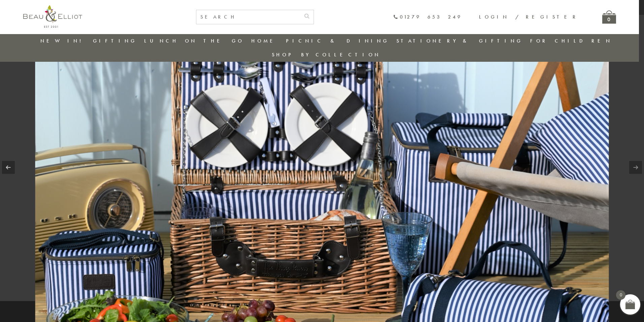 The height and width of the screenshot is (322, 644). What do you see at coordinates (248, 17) in the screenshot?
I see `input: SEARCH` at bounding box center [248, 17].